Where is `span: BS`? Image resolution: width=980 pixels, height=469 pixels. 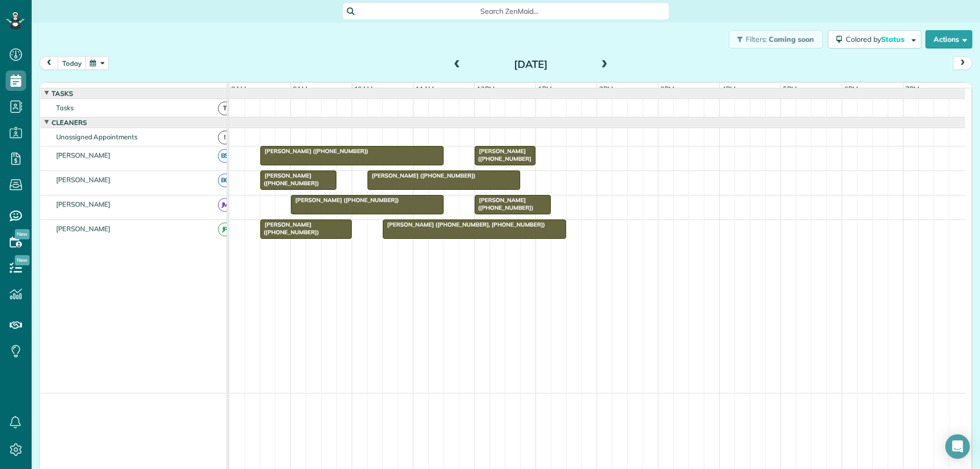 span: BS is located at coordinates (225, 156).